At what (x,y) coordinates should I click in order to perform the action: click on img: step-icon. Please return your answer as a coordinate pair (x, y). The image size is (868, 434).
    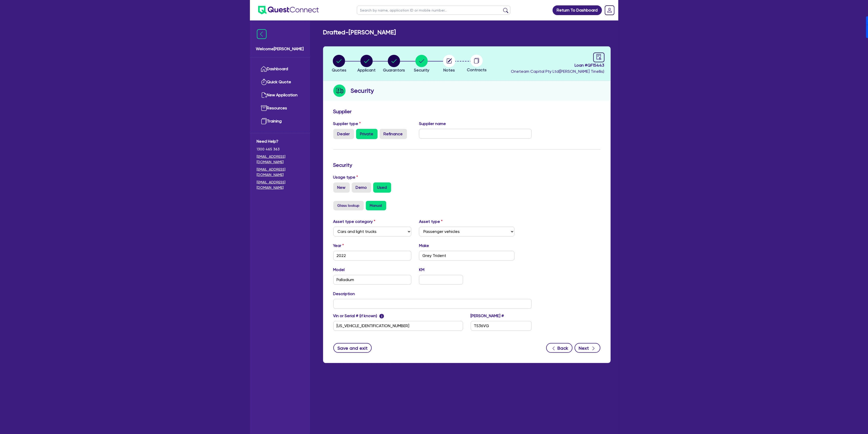
    Looking at the image, I should click on (339, 91).